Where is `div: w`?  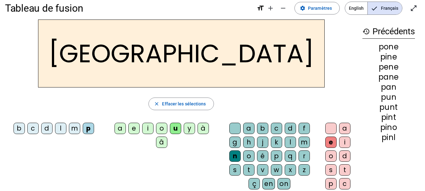 div: w is located at coordinates (276, 170).